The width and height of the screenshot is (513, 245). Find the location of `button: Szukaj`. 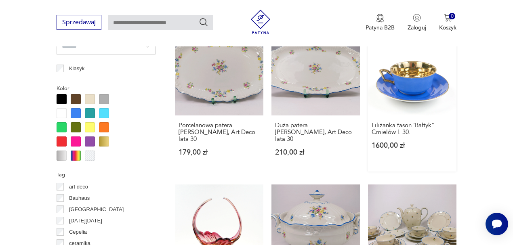

button: Szukaj is located at coordinates (204, 22).